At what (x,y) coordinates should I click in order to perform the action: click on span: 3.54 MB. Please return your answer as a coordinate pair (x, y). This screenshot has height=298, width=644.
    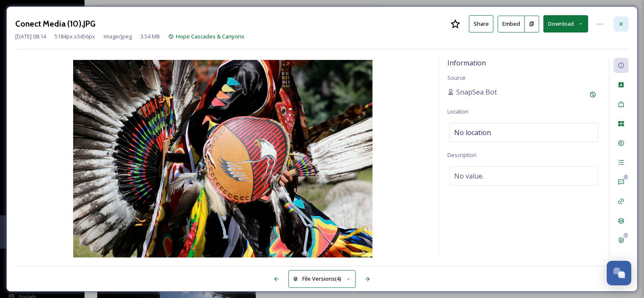
    Looking at the image, I should click on (150, 36).